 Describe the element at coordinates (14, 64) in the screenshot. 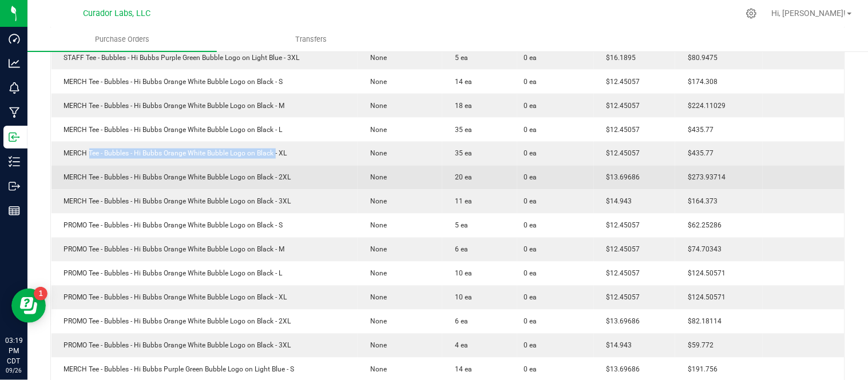

I see `inline-svg: Analytics` at that location.